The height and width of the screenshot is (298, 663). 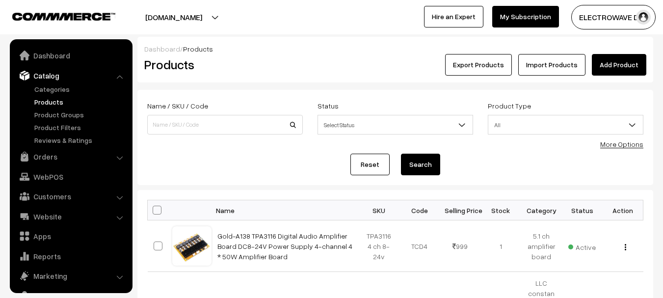 What do you see at coordinates (71, 216) in the screenshot?
I see `a: Website` at bounding box center [71, 216].